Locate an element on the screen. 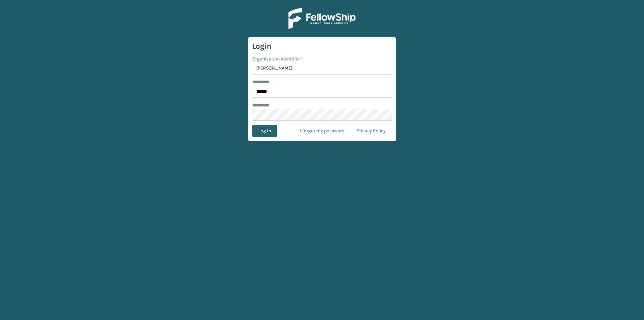 The image size is (644, 320). button: Log In is located at coordinates (264, 130).